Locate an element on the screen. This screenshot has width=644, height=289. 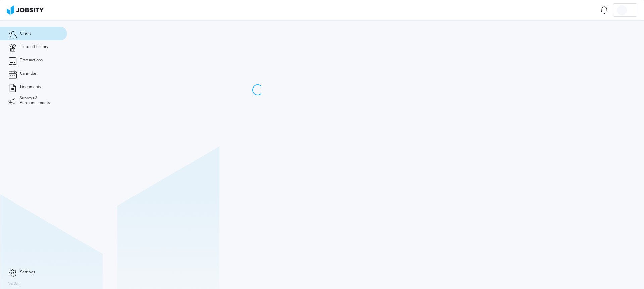
span: Client is located at coordinates (26, 34).